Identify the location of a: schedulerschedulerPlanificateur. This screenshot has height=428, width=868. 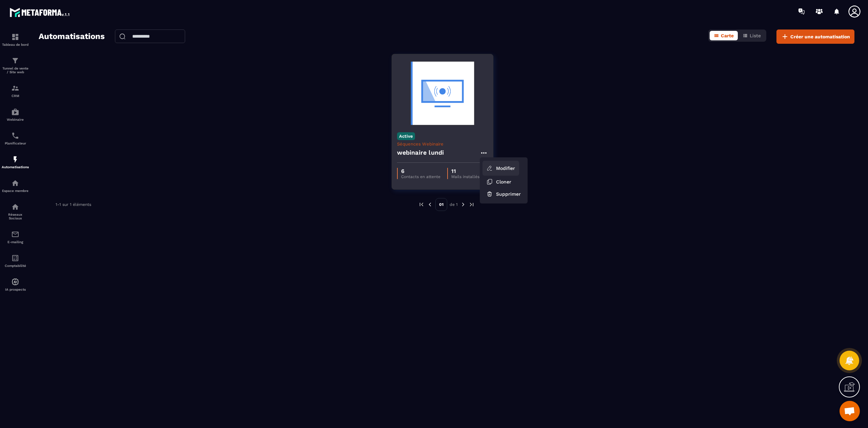
(15, 138).